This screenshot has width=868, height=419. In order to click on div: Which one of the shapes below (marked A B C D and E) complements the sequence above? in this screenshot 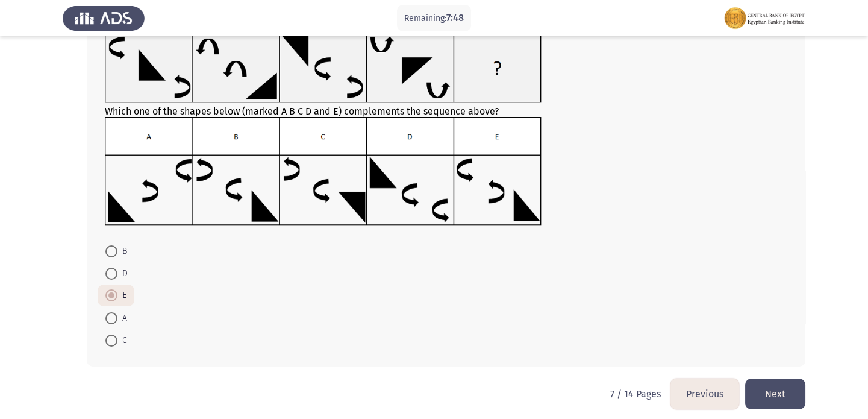, I will do `click(446, 131)`.